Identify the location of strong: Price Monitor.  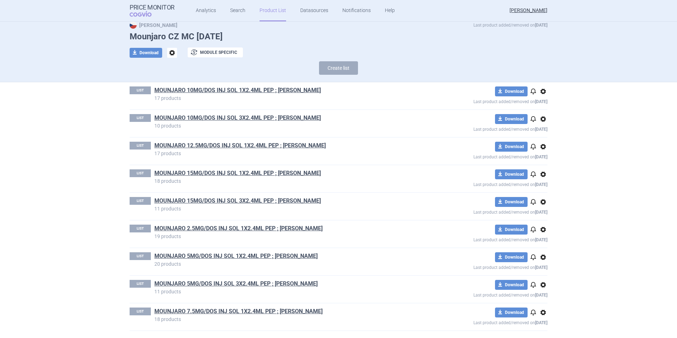
(152, 7).